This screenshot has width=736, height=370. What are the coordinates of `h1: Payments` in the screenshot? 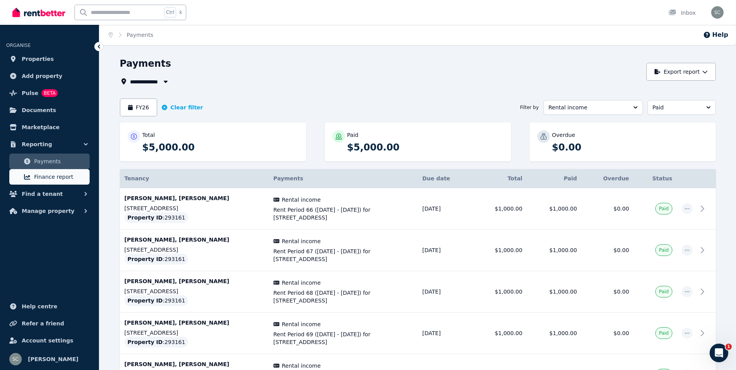 It's located at (145, 64).